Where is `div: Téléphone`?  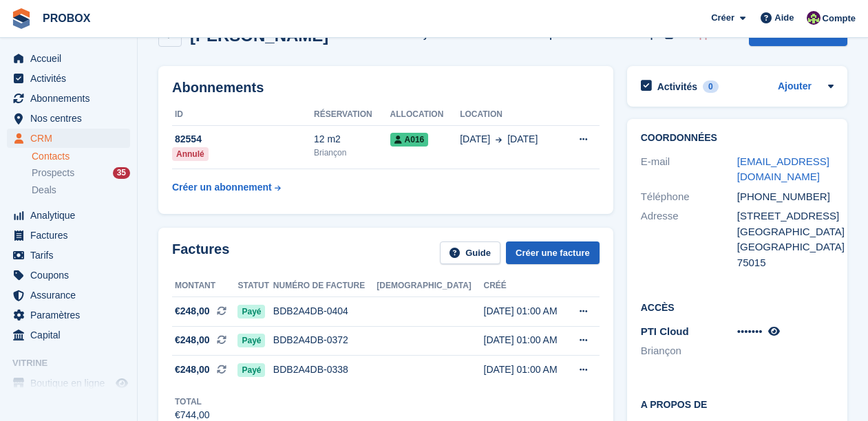 div: Téléphone is located at coordinates (689, 197).